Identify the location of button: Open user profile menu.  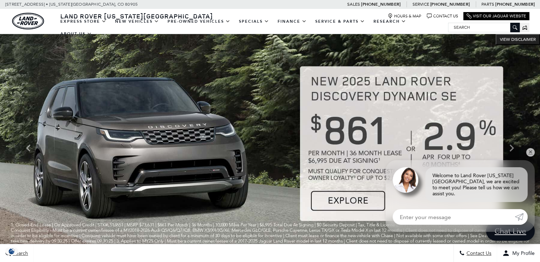
(518, 253).